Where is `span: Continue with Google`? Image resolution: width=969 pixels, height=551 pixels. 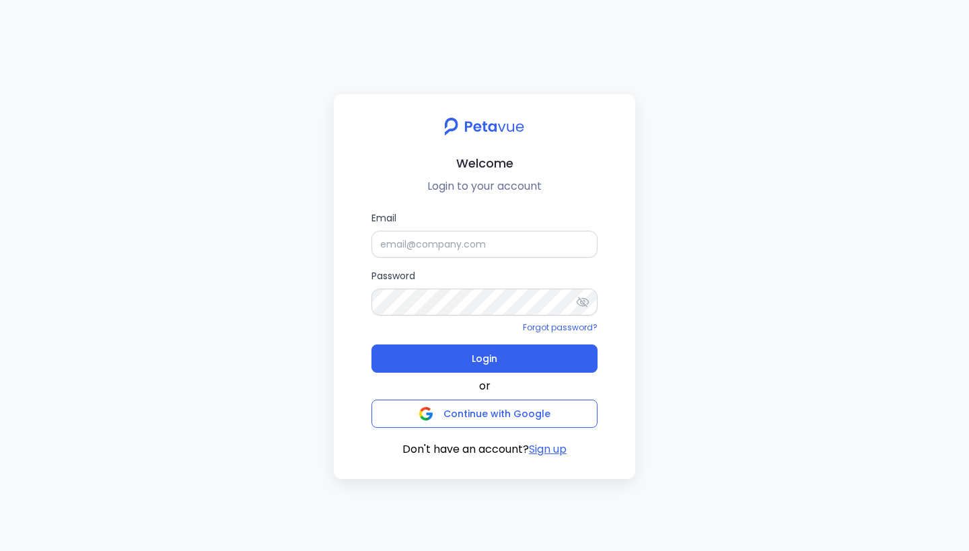
span: Continue with Google is located at coordinates (497, 414).